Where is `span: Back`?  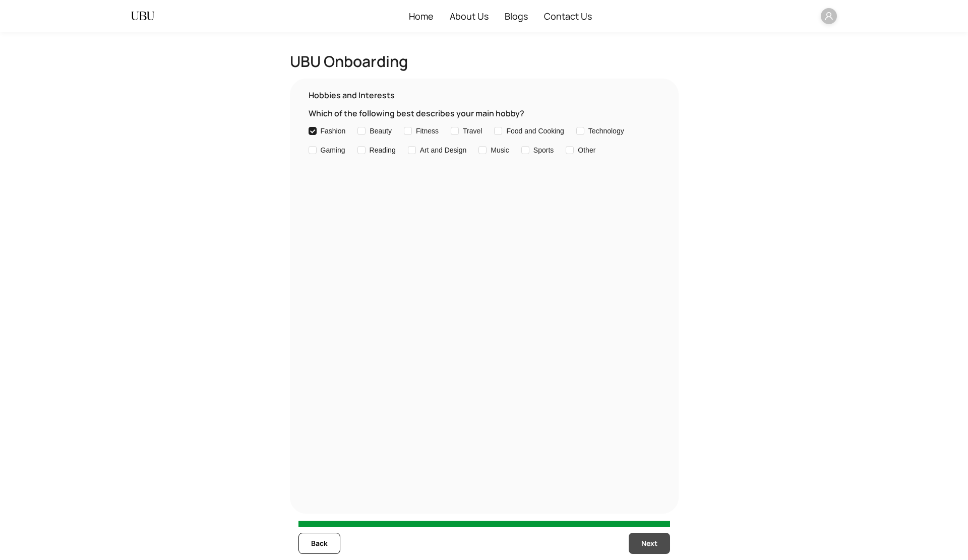 span: Back is located at coordinates (319, 543).